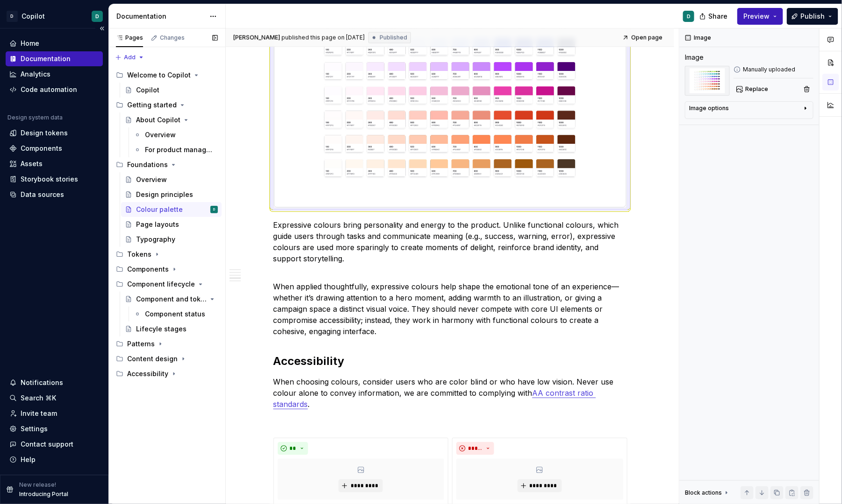  What do you see at coordinates (28, 460) in the screenshot?
I see `div: Help` at bounding box center [28, 460].